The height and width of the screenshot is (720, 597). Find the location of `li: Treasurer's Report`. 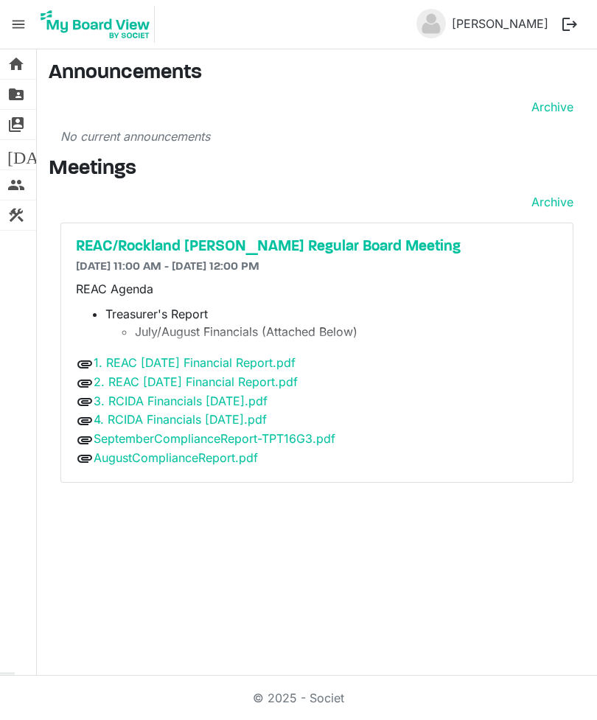

li: Treasurer's Report is located at coordinates (331, 323).